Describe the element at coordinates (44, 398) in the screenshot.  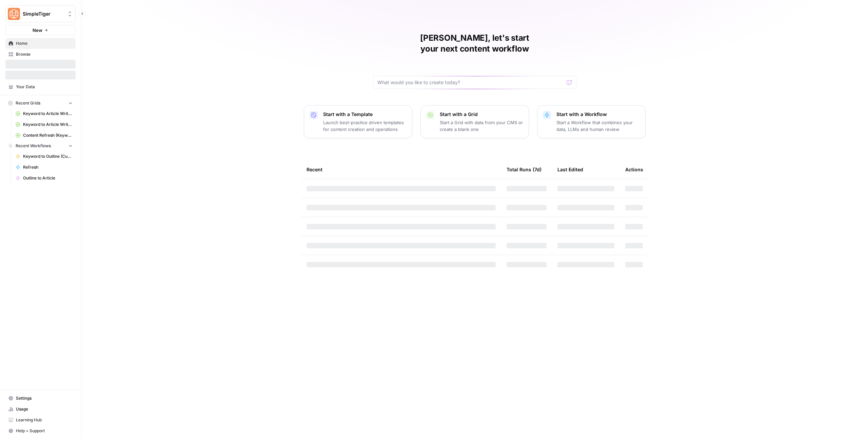
I see `span: Settings` at that location.